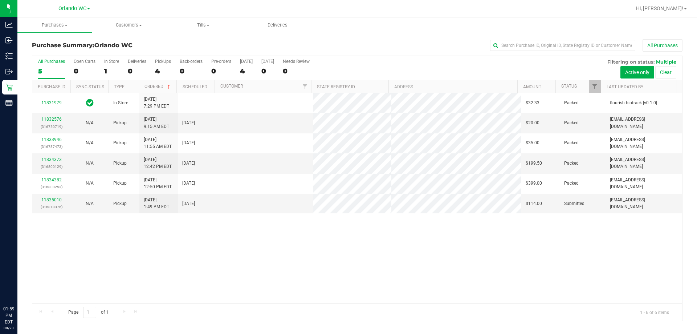 This screenshot has height=334, width=697. I want to click on span: Submitted, so click(575, 203).